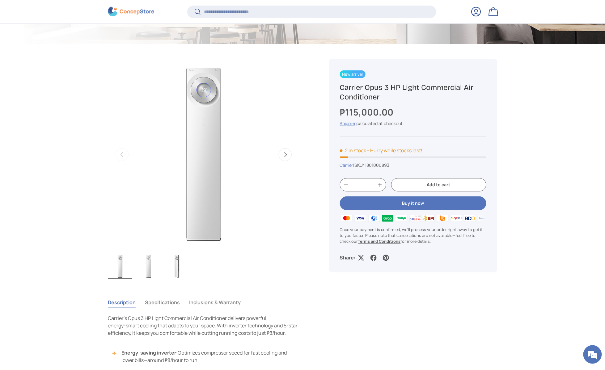 The image size is (605, 370). Describe the element at coordinates (470, 218) in the screenshot. I see `img: bdo` at that location.